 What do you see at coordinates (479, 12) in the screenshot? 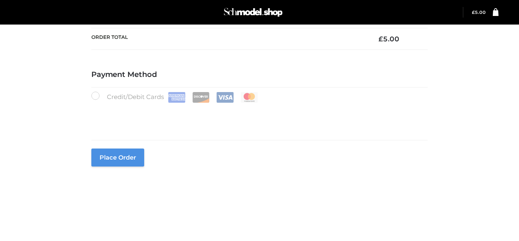
I see `a: £5.00` at bounding box center [479, 12].